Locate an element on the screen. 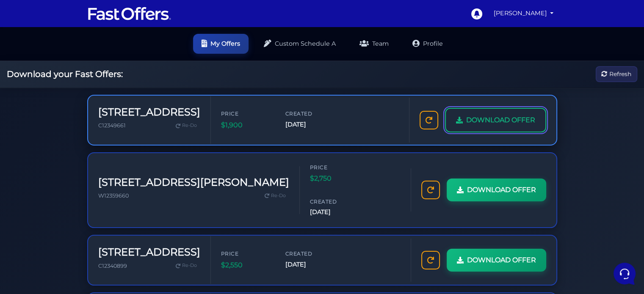  h2: Download your Fast Offers: is located at coordinates (65, 74).